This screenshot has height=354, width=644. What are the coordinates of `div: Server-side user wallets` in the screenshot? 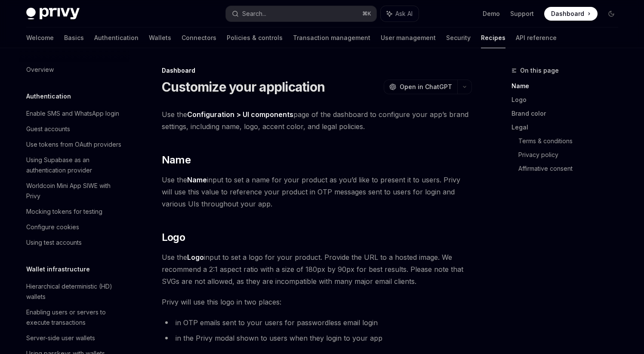 It's located at (61, 338).